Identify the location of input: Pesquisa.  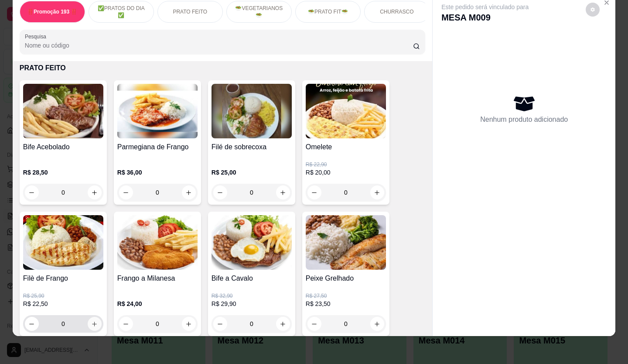
(219, 45).